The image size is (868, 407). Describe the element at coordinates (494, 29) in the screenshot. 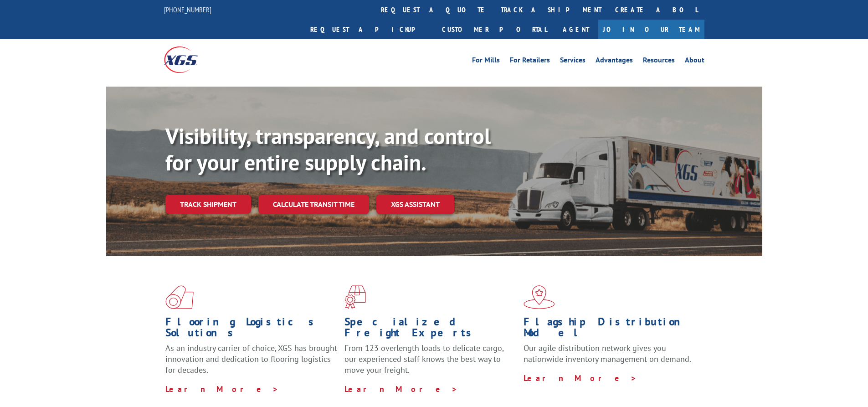

I see `a: Customer Portal` at that location.